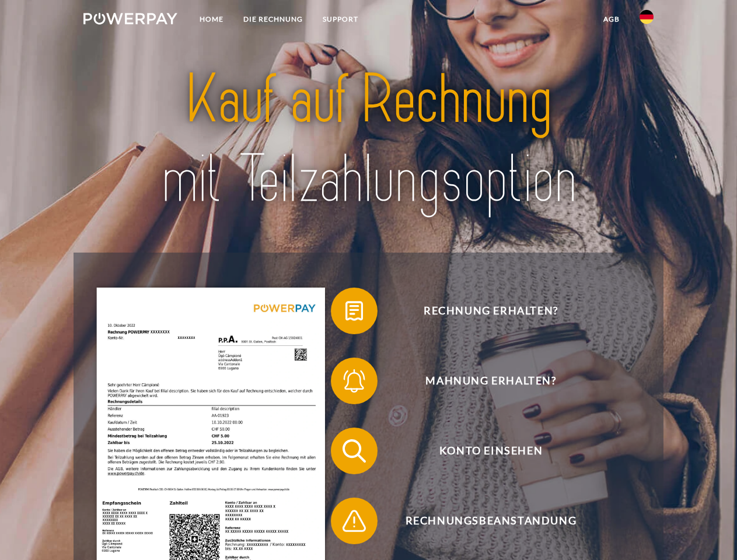 The image size is (737, 560). What do you see at coordinates (491, 451) in the screenshot?
I see `span: Konto einsehen` at bounding box center [491, 451].